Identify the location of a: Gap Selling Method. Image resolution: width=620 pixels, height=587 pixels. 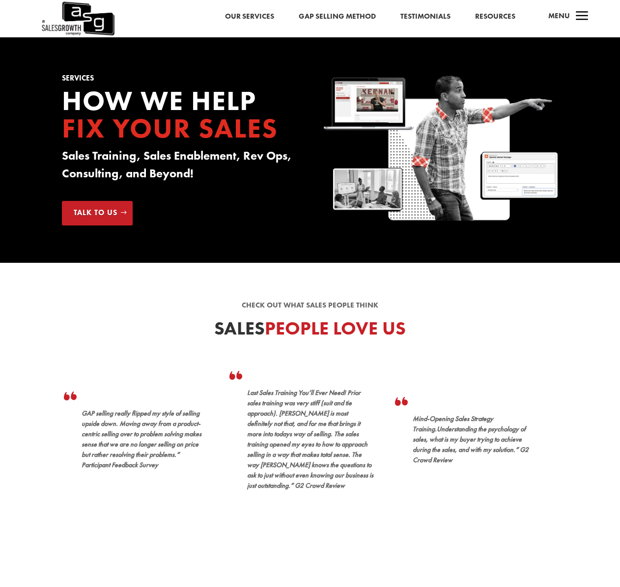
(337, 17).